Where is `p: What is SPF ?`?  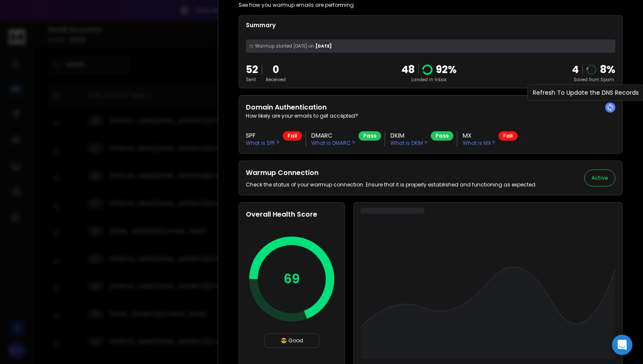 p: What is SPF ? is located at coordinates (262, 143).